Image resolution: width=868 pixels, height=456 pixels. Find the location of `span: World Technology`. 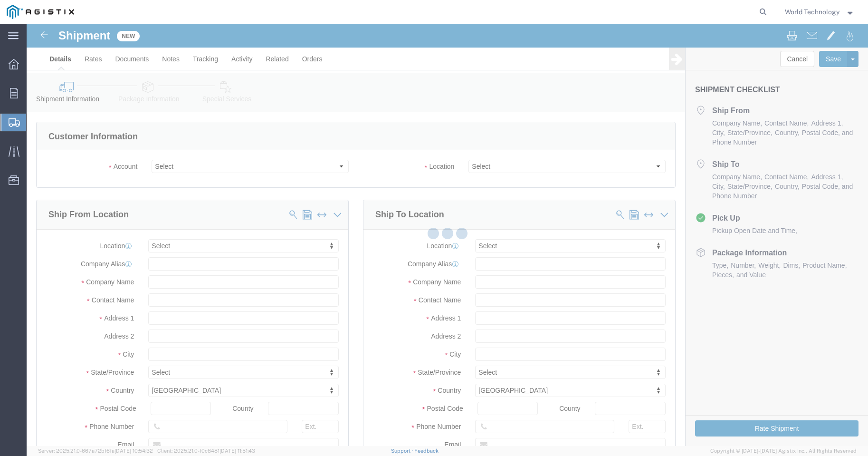

span: World Technology is located at coordinates (812, 12).